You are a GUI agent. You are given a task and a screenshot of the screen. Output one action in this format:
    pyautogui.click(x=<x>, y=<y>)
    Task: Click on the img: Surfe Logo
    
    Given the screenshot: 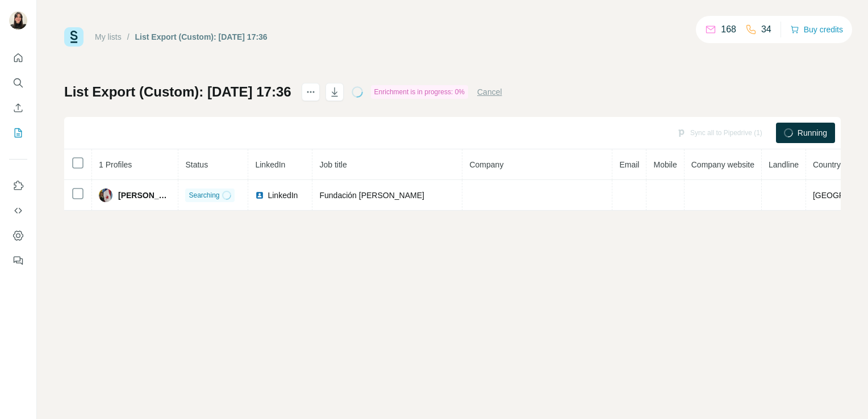 What is the action you would take?
    pyautogui.click(x=74, y=37)
    